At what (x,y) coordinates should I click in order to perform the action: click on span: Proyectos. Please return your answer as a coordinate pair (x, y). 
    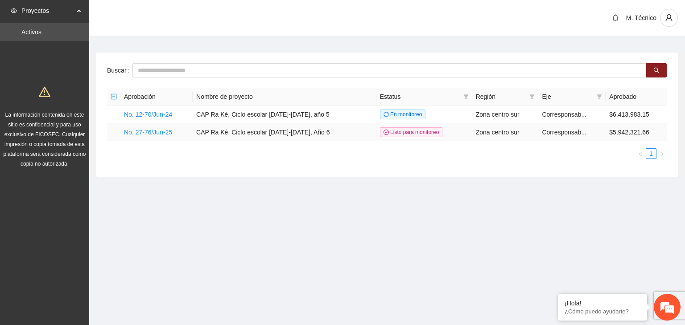
    Looking at the image, I should click on (48, 11).